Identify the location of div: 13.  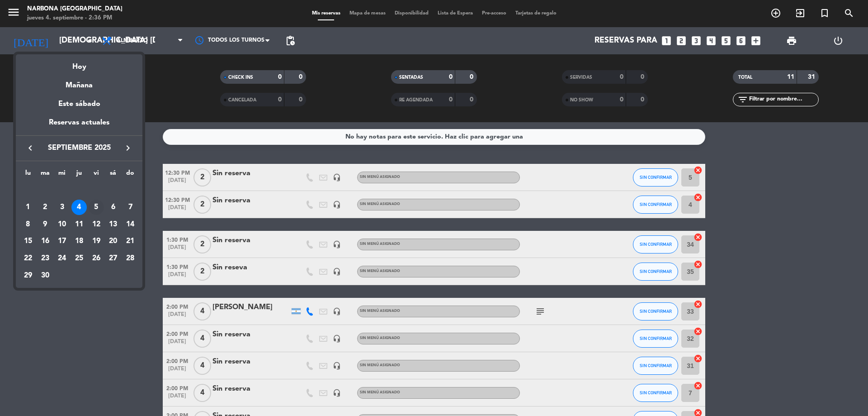
(113, 224).